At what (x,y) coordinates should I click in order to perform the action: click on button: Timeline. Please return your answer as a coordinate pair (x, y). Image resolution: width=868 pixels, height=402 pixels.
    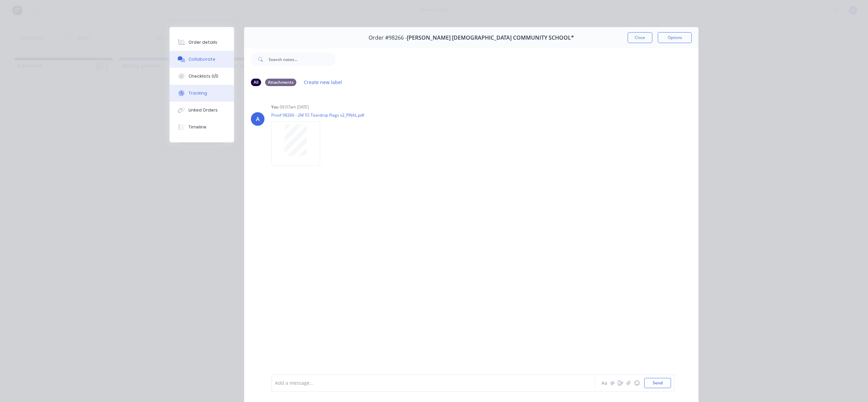
    Looking at the image, I should click on (202, 127).